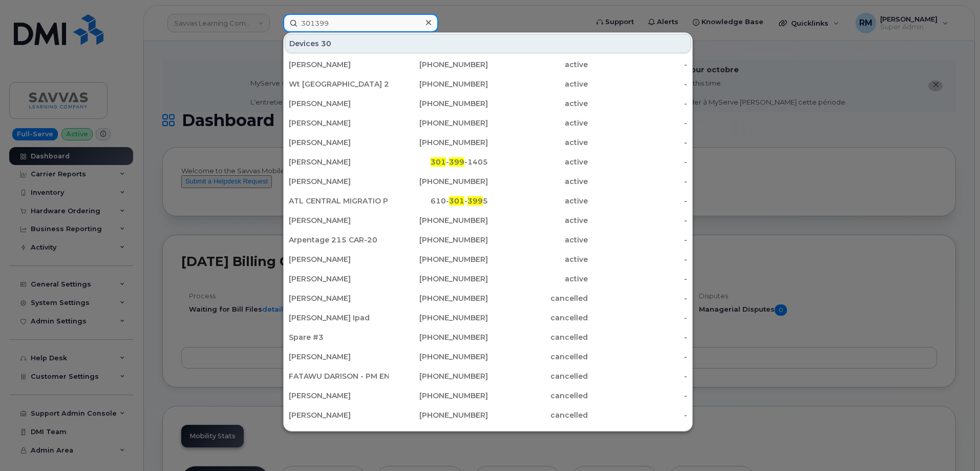 The height and width of the screenshot is (471, 980). I want to click on div: Spare #3, so click(339, 337).